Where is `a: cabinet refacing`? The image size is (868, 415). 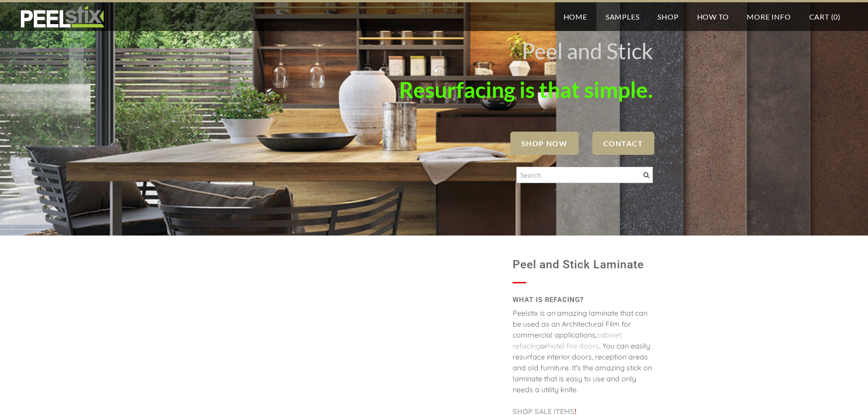
a: cabinet refacing is located at coordinates (567, 340).